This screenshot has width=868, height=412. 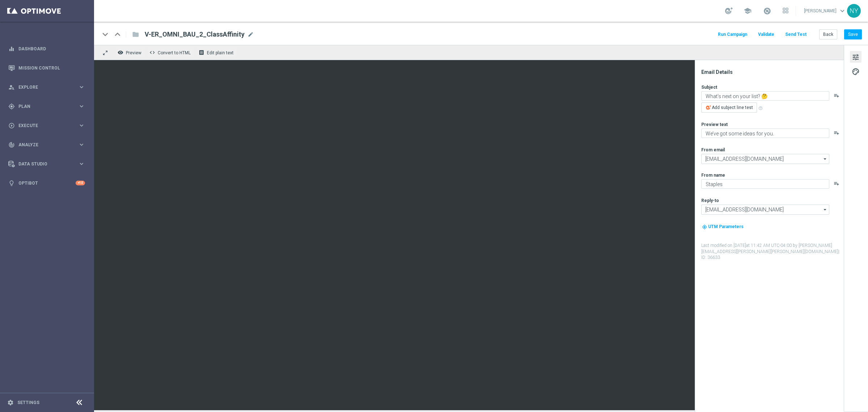 I want to click on span: mode_edit, so click(x=251, y=34).